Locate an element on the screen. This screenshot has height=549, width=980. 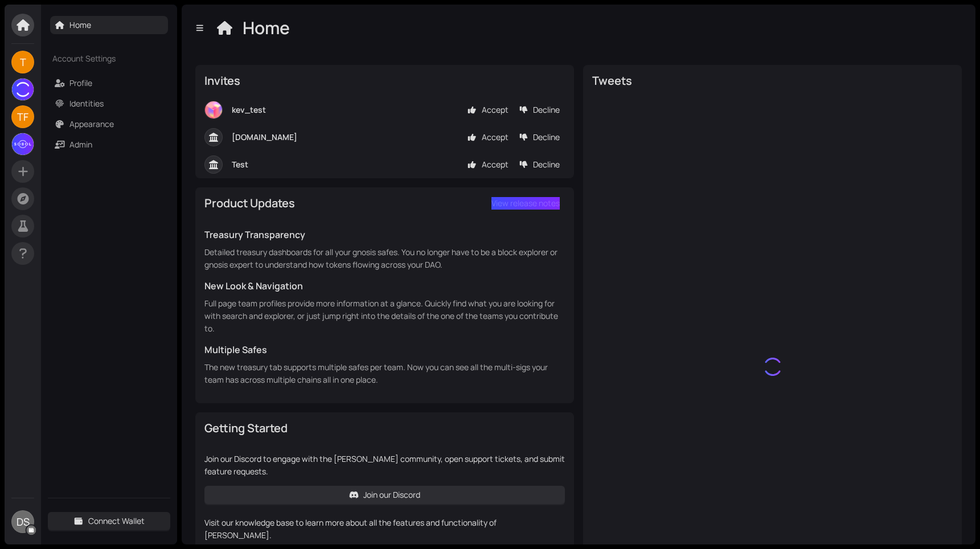
img: jYf7KCTZHa.jpeg is located at coordinates (213, 110).